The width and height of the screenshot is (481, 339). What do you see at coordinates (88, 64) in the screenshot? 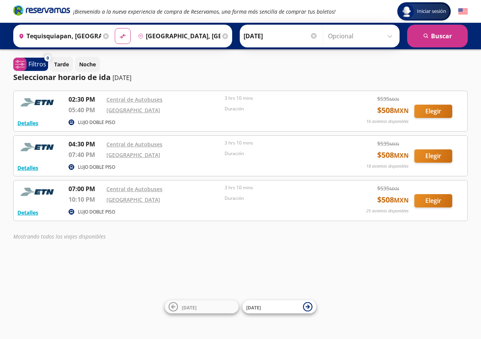
I see `button: Noche` at bounding box center [88, 64].